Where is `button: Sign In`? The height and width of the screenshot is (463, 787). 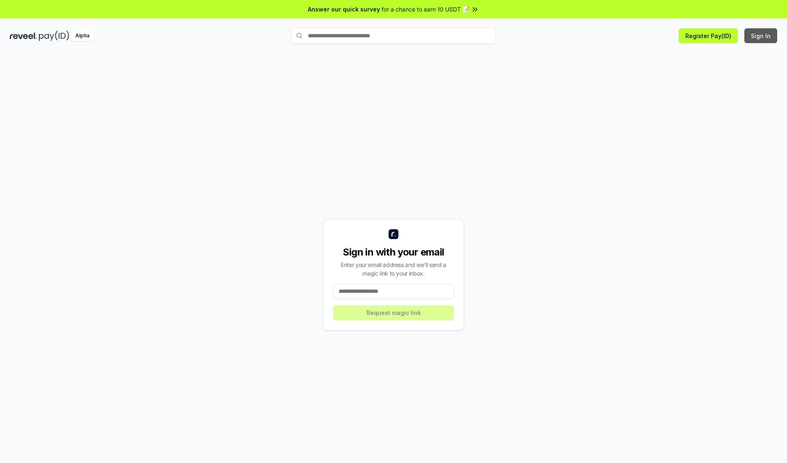 button: Sign In is located at coordinates (761, 36).